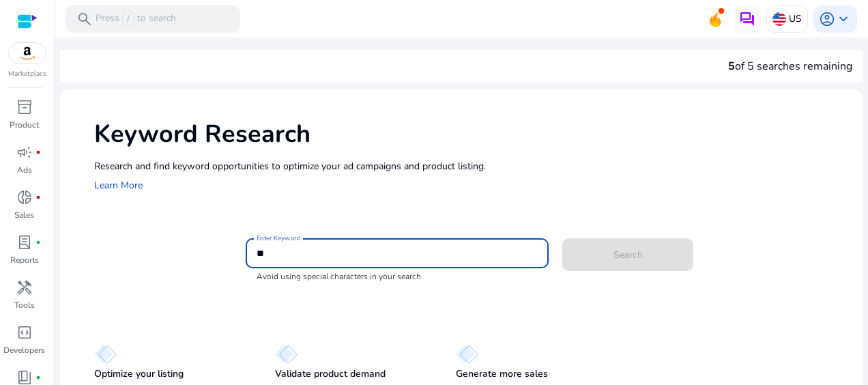 This screenshot has height=385, width=868. I want to click on p: Ads, so click(25, 170).